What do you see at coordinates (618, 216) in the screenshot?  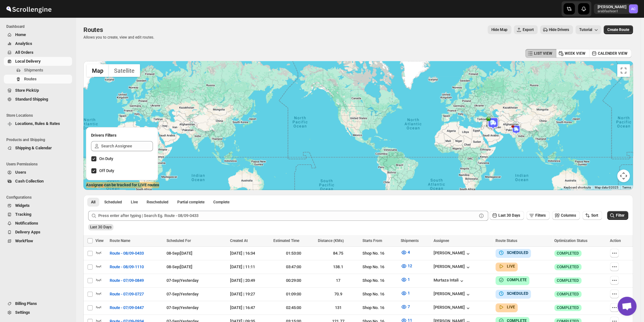 I see `button: Filter` at bounding box center [618, 216].